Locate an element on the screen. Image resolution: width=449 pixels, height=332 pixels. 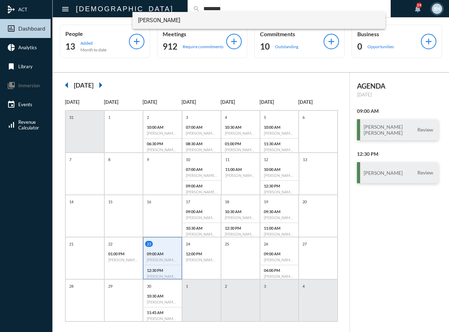
p: 24 is located at coordinates (188, 244).